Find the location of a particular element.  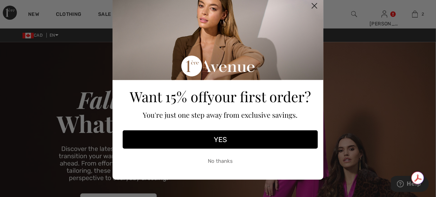

span: You're just one step away from exclusive savings. is located at coordinates (221, 114).